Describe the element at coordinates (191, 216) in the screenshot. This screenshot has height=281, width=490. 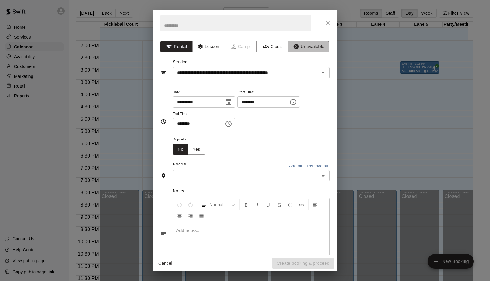
I see `button: Right Align` at that location.